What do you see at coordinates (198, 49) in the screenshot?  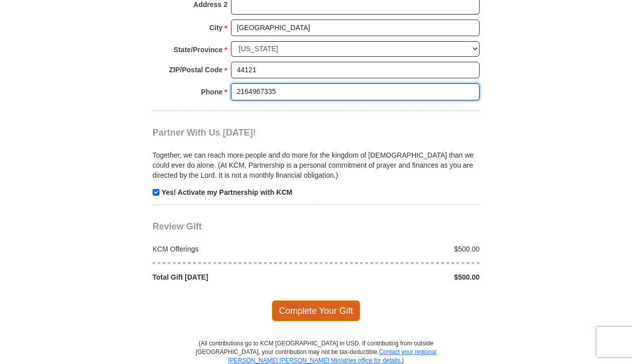 I see `strong: State/Province` at bounding box center [198, 49].